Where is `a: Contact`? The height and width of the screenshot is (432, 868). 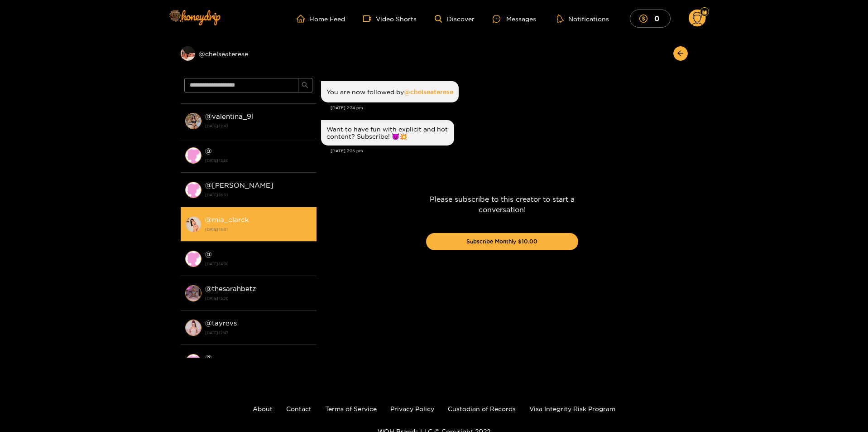 a: Contact is located at coordinates (299, 409).